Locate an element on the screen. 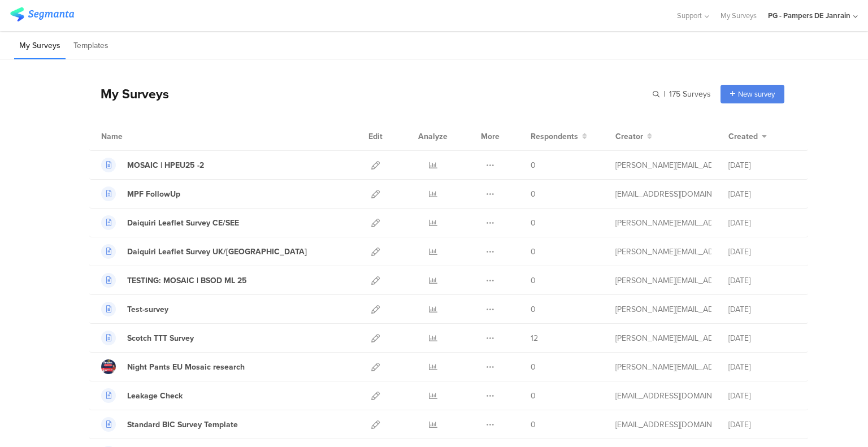  span: Respondents is located at coordinates (554, 136).